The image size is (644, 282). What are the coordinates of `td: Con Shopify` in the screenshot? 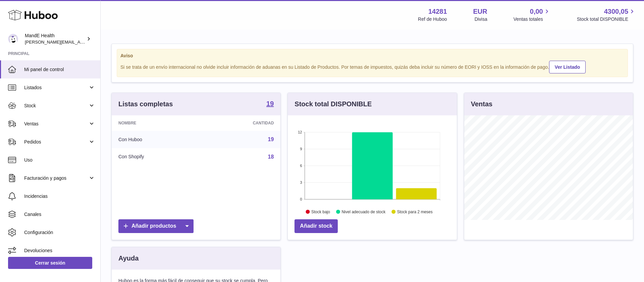 It's located at (156, 157).